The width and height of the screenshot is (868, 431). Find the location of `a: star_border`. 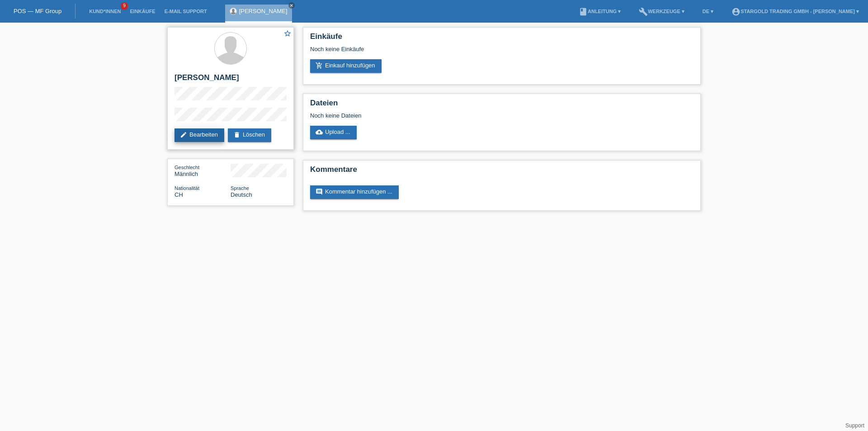

a: star_border is located at coordinates (287, 34).